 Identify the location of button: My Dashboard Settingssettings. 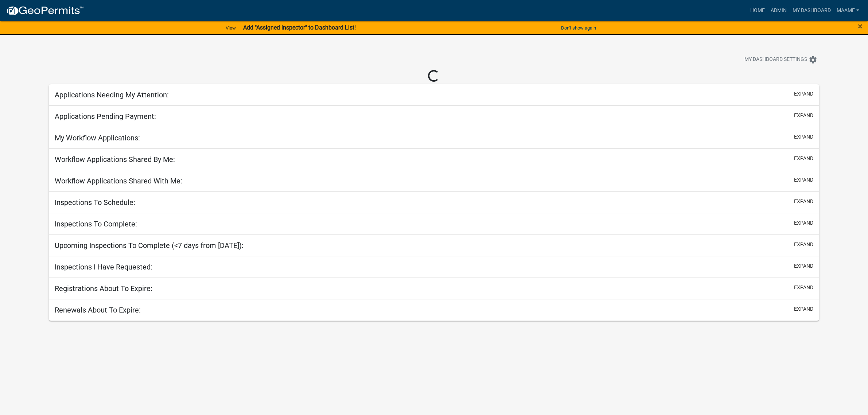
(781, 60).